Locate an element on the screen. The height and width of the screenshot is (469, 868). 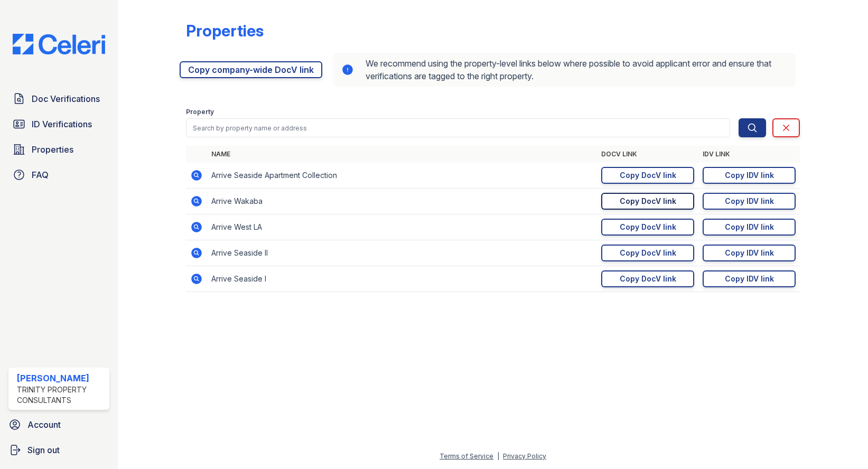
div: Trinity Property Consultants is located at coordinates (61, 395).